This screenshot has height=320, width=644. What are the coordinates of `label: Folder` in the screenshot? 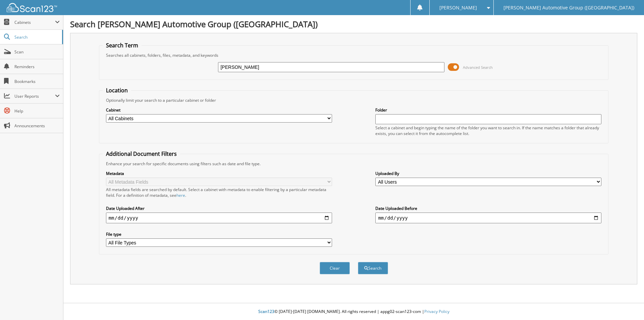 It's located at (488, 110).